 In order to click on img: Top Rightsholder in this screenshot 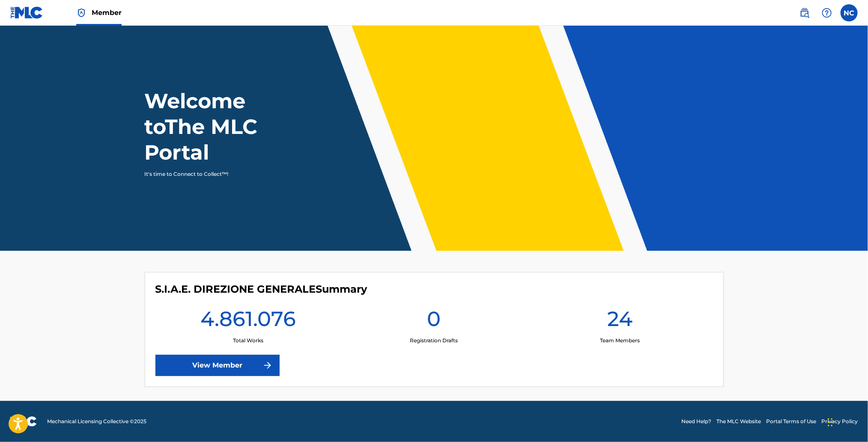, I will do `click(82, 13)`.